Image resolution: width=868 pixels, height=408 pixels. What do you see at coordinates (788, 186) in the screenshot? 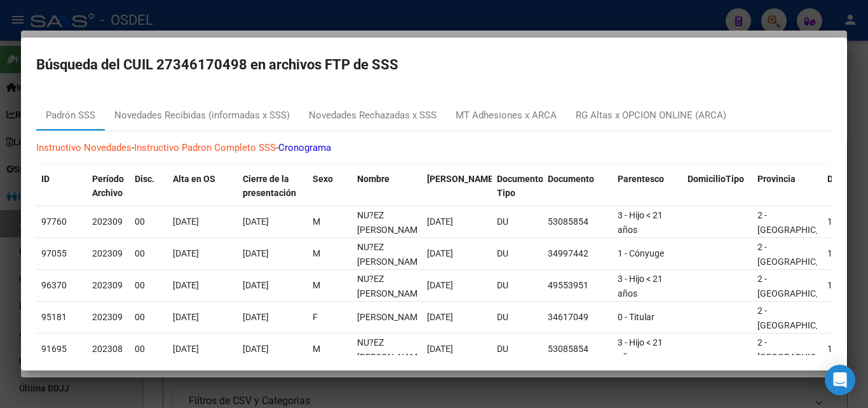
I see `datatable-header-cell: Provincia` at bounding box center [788, 186].